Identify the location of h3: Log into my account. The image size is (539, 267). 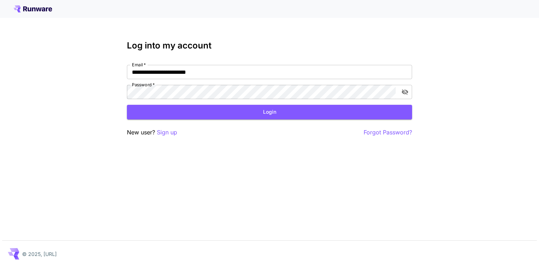
(269, 46).